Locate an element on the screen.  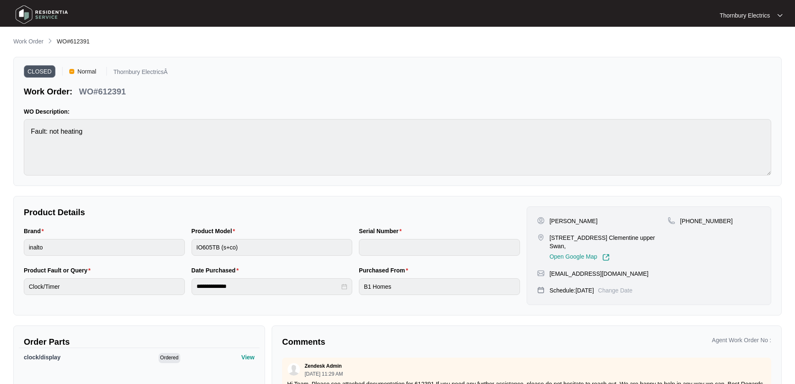
label: Date Purchased is located at coordinates (217, 270).